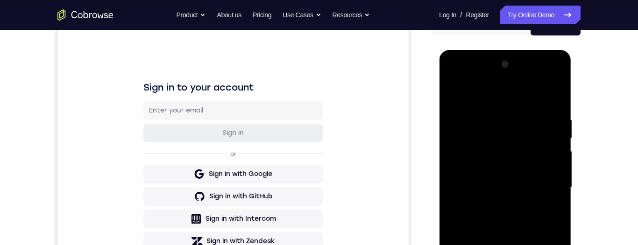 The height and width of the screenshot is (245, 638). Describe the element at coordinates (183, 158) in the screenshot. I see `div: Sign in with Google` at that location.